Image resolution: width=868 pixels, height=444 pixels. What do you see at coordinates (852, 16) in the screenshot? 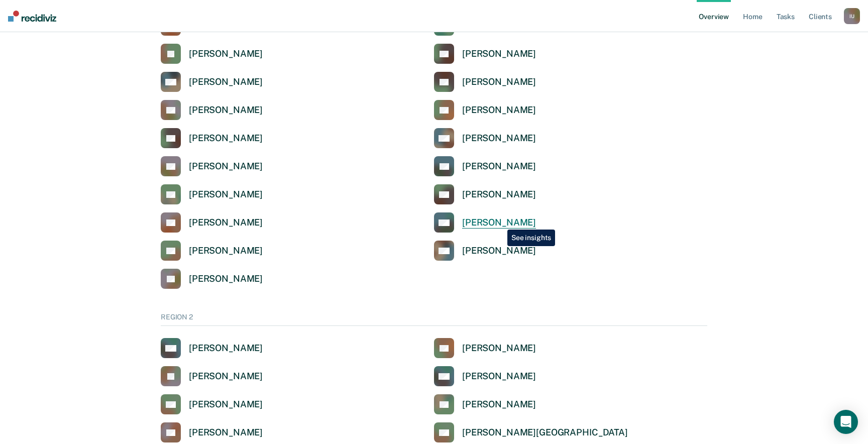
I see `button: IU` at bounding box center [852, 16].